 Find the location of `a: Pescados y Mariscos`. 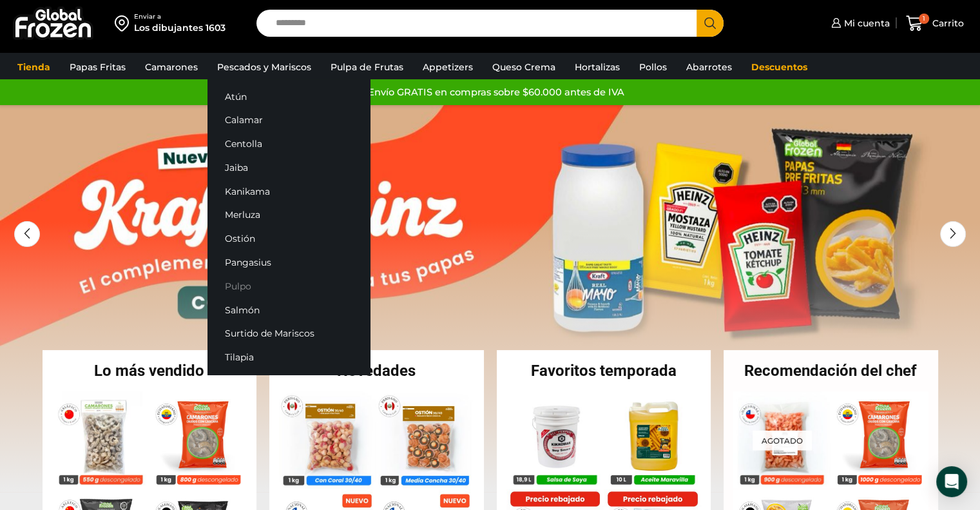

a: Pescados y Mariscos is located at coordinates (264, 67).